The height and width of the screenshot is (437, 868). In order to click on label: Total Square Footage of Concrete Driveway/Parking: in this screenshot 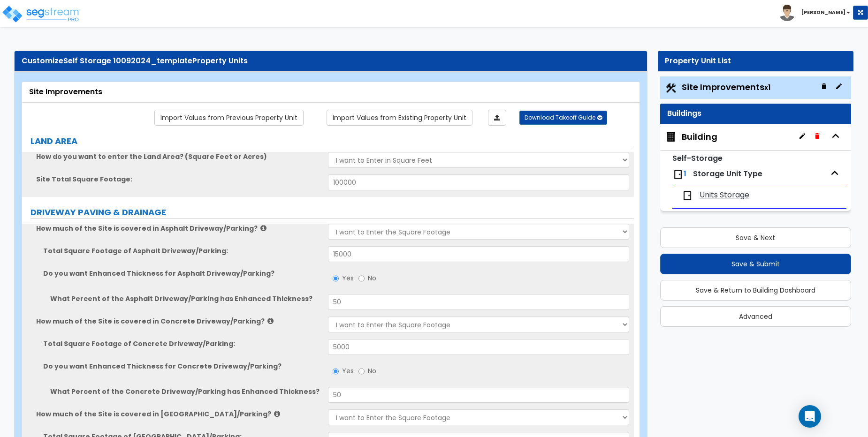, I will do `click(182, 344)`.